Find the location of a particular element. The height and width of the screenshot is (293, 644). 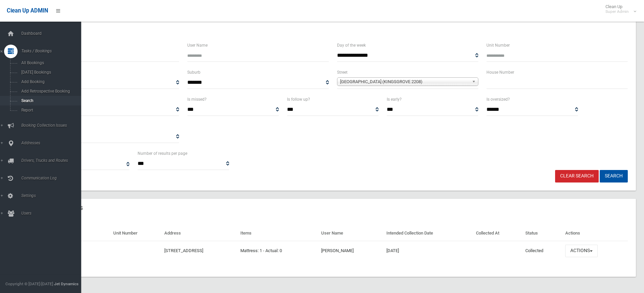

th: Unit Number is located at coordinates (136, 233).